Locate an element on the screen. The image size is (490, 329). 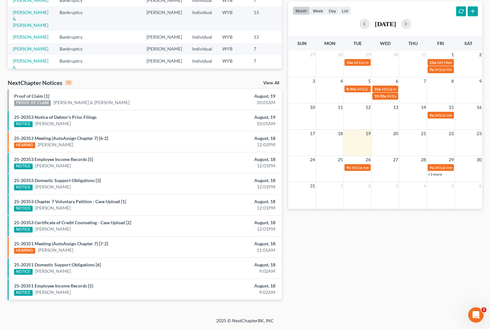
div: 12:02PM is located at coordinates (234, 145).